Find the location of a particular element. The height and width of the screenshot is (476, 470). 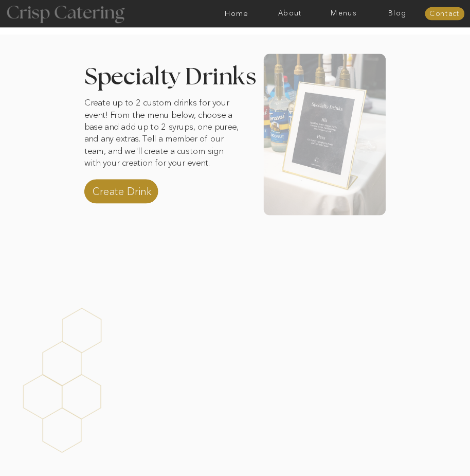

h2: Specialty Drinks is located at coordinates (170, 75).